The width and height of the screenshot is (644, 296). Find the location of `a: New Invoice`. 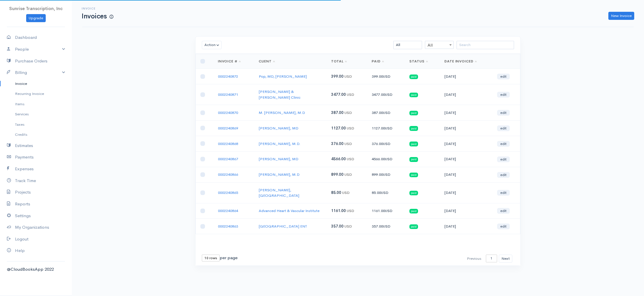

a: New Invoice is located at coordinates (621, 16).